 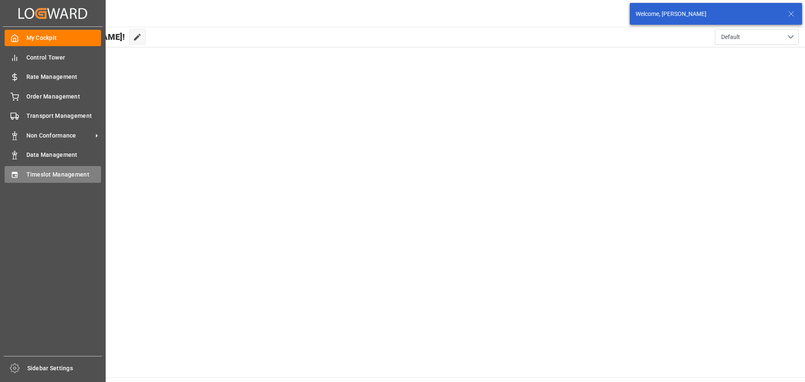 I want to click on a: Timeslot Management, so click(x=53, y=174).